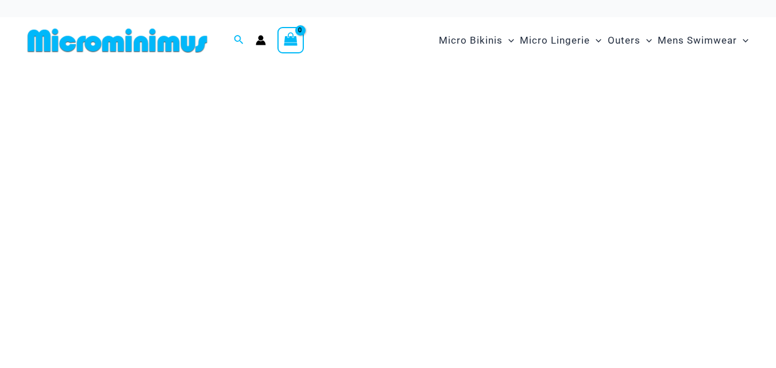 Image resolution: width=776 pixels, height=368 pixels. Describe the element at coordinates (697, 40) in the screenshot. I see `span: Mens Swimwear` at that location.